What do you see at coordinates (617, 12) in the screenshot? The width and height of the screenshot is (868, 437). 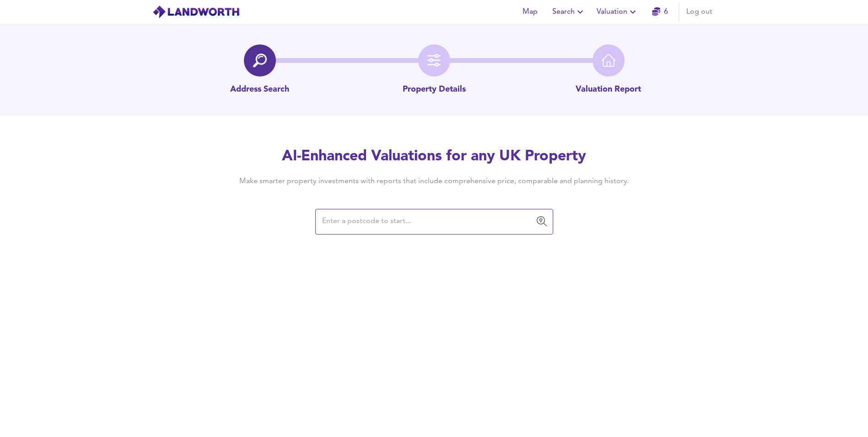 I see `span: Valuation` at bounding box center [617, 12].